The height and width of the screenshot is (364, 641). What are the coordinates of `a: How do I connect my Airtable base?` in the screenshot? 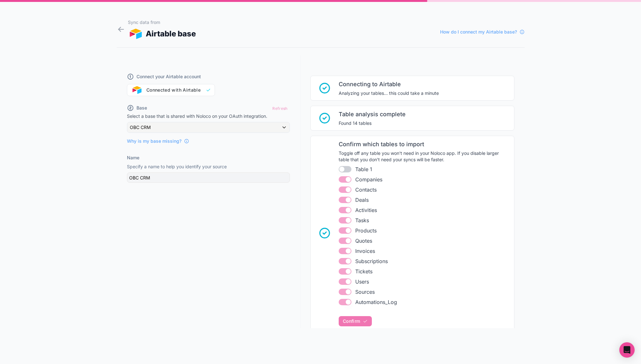 It's located at (482, 32).